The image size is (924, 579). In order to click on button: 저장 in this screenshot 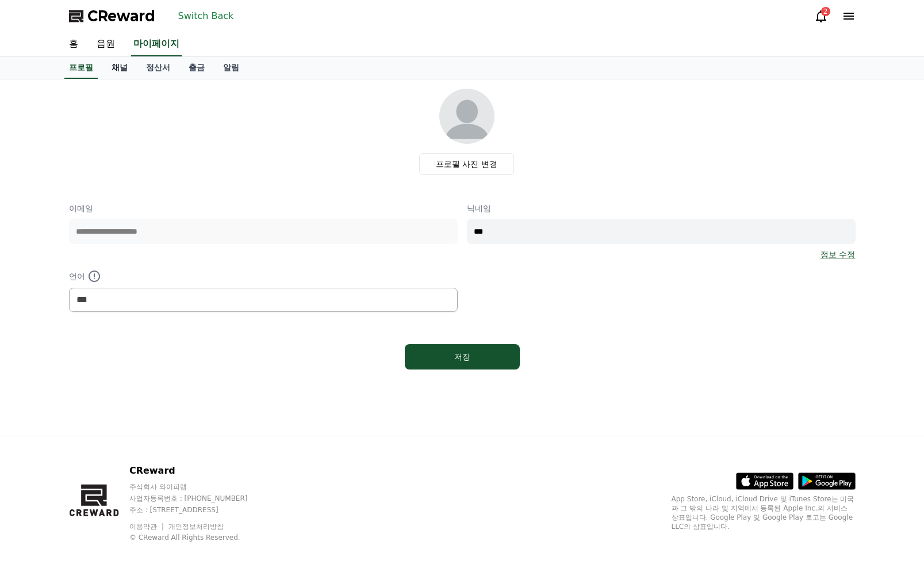, I will do `click(462, 357)`.